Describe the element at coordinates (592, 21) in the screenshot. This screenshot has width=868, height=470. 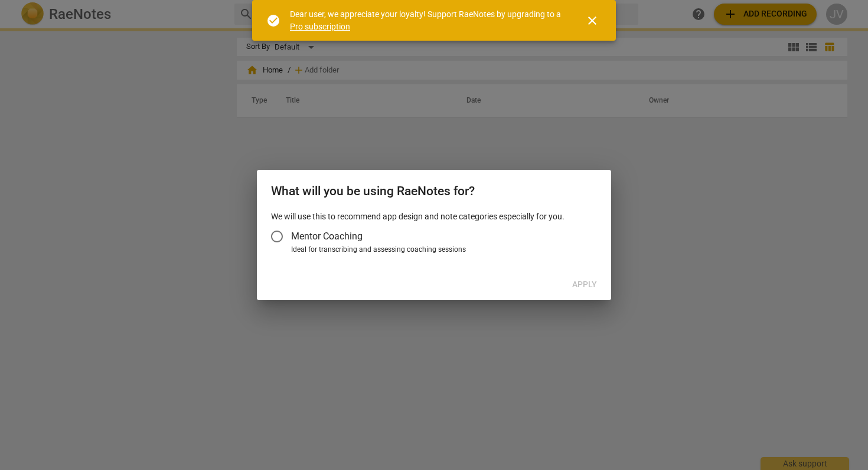
I see `button: Close` at that location.